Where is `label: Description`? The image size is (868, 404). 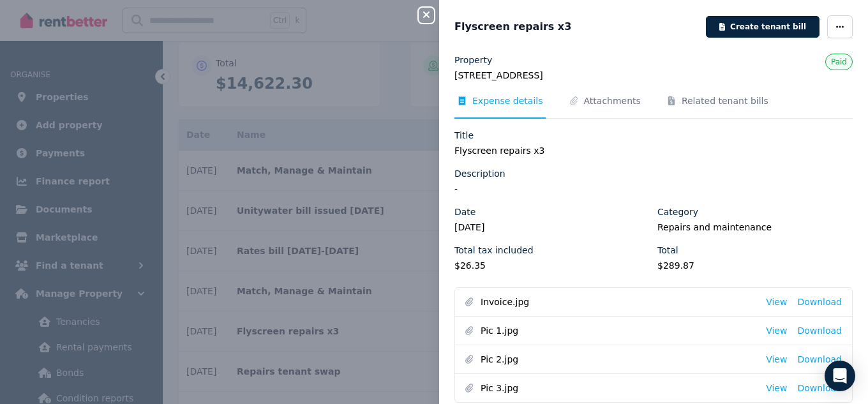
label: Description is located at coordinates (480, 173).